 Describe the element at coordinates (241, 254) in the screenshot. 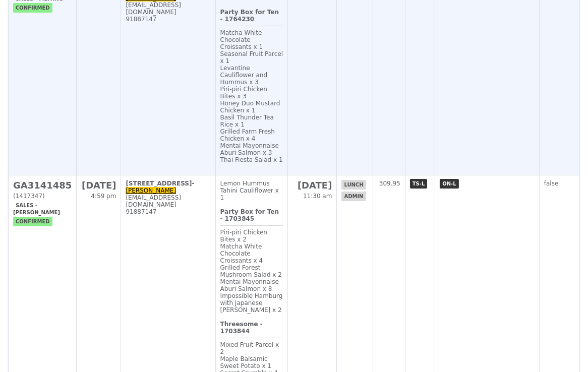

I see `span: Matcha White Chocolate Croissants x 4` at that location.